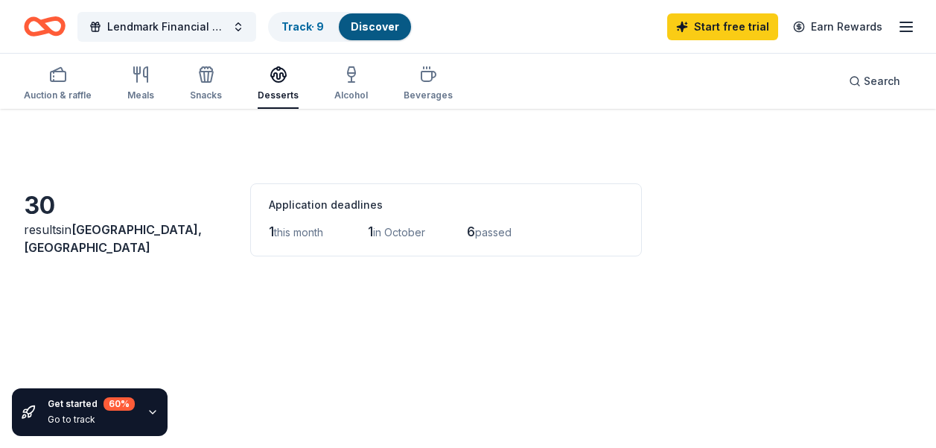 The image size is (936, 448). What do you see at coordinates (128, 238) in the screenshot?
I see `div: results` at bounding box center [128, 238].